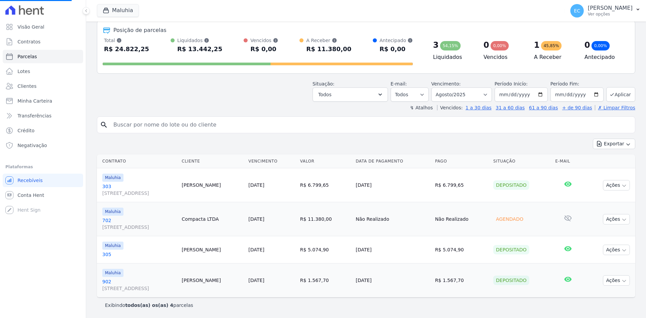  What do you see at coordinates (325, 250) in the screenshot?
I see `td: R$ 5.074,90` at bounding box center [325, 250].